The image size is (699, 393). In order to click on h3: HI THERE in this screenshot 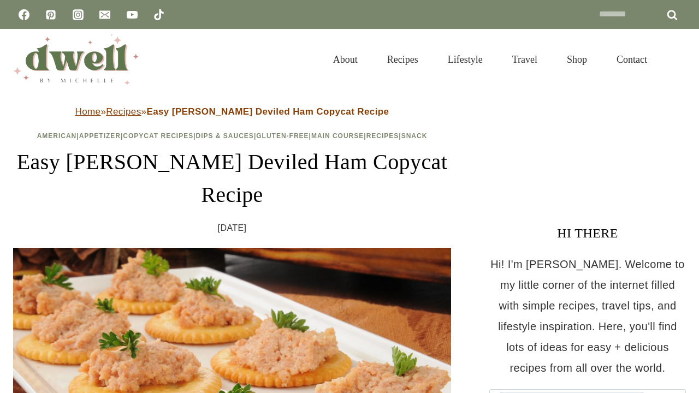, I will do `click(588, 233)`.